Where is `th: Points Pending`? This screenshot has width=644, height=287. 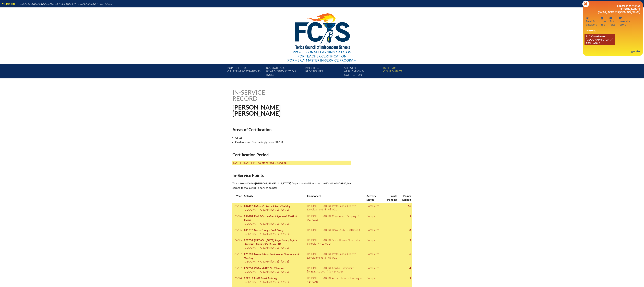
th: Points Pending is located at coordinates (390, 198).